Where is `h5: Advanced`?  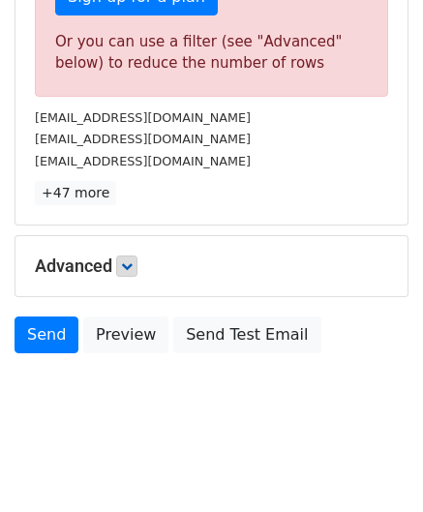
h5: Advanced is located at coordinates (211, 266).